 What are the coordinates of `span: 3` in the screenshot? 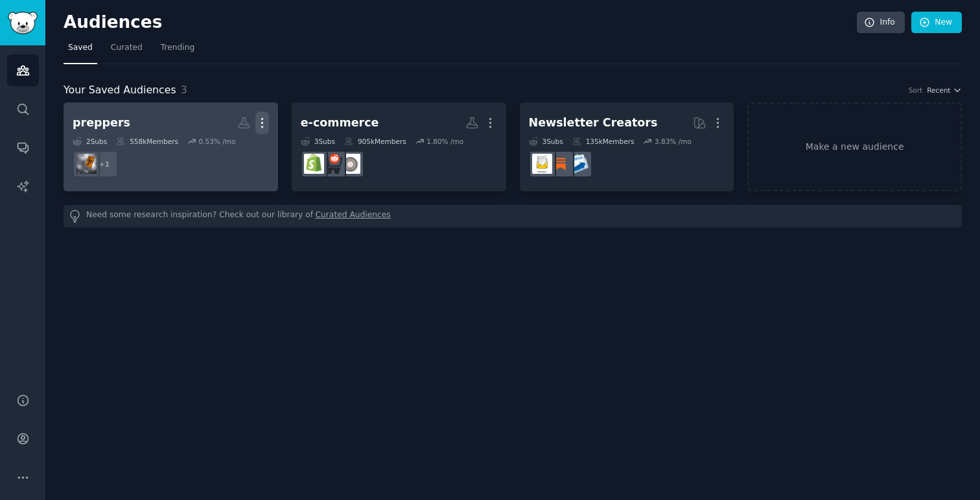 It's located at (184, 90).